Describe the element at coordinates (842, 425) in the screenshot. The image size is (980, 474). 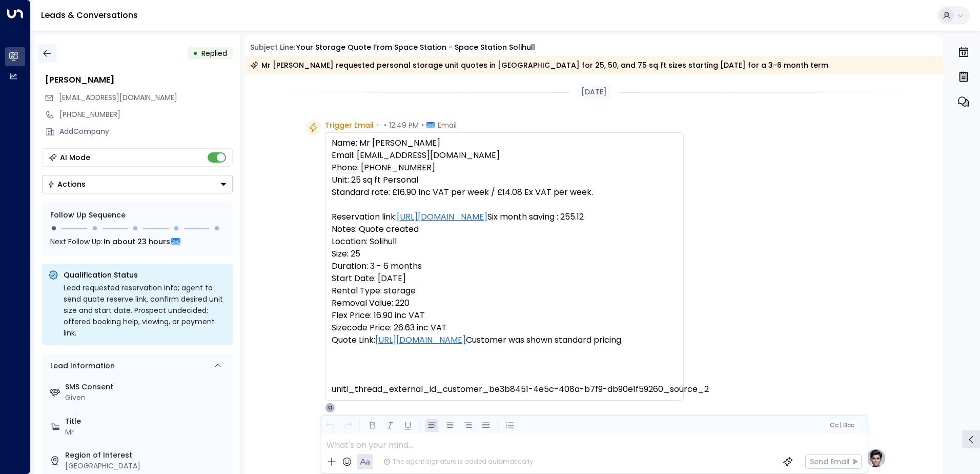
I see `span: Cc Bcc` at that location.